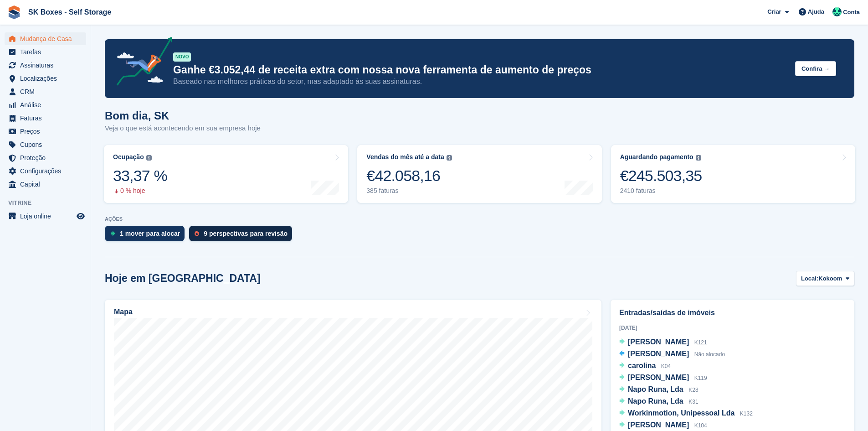  What do you see at coordinates (701, 343) in the screenshot?
I see `span: K121` at bounding box center [701, 343].